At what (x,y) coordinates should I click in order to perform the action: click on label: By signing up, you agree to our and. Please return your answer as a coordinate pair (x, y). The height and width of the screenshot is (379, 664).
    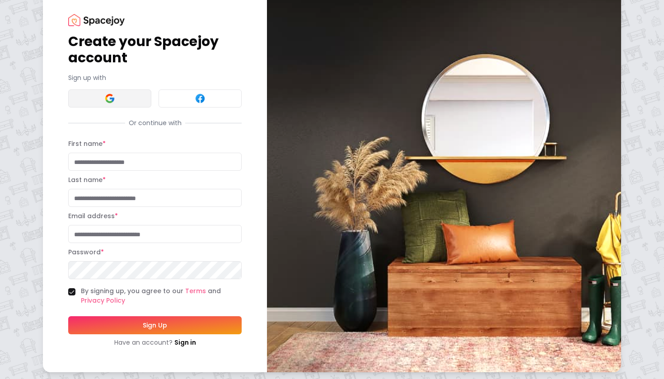
    Looking at the image, I should click on (161, 296).